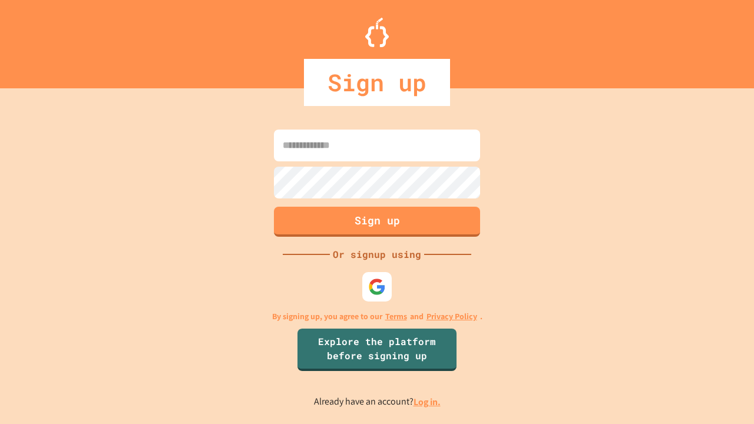  Describe the element at coordinates (427, 402) in the screenshot. I see `a: Log in.` at that location.